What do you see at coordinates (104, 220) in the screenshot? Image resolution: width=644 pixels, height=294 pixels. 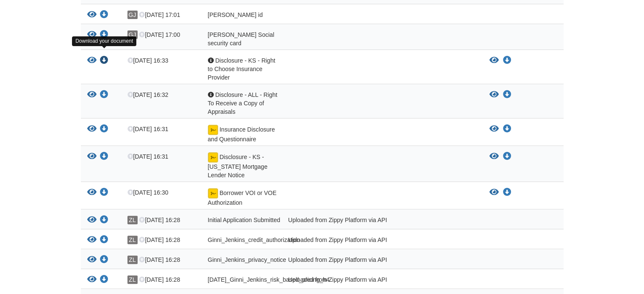 I see `a: Download Initial Application Submitted` at bounding box center [104, 220].